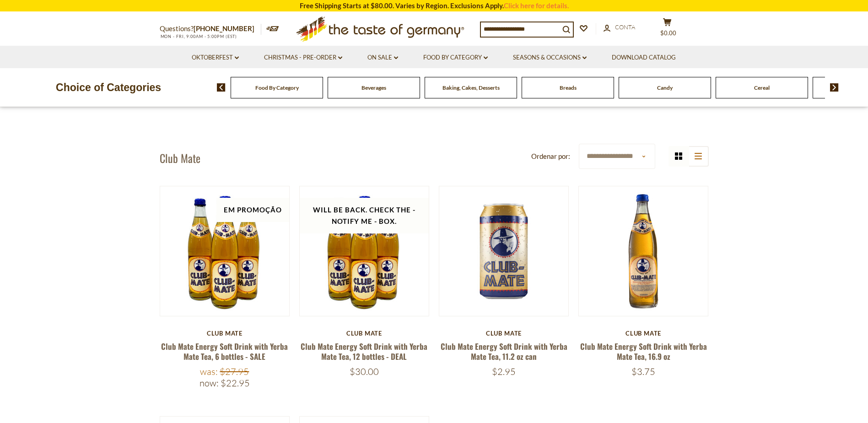 Image resolution: width=868 pixels, height=423 pixels. Describe the element at coordinates (374, 88) in the screenshot. I see `a: Beverages` at that location.